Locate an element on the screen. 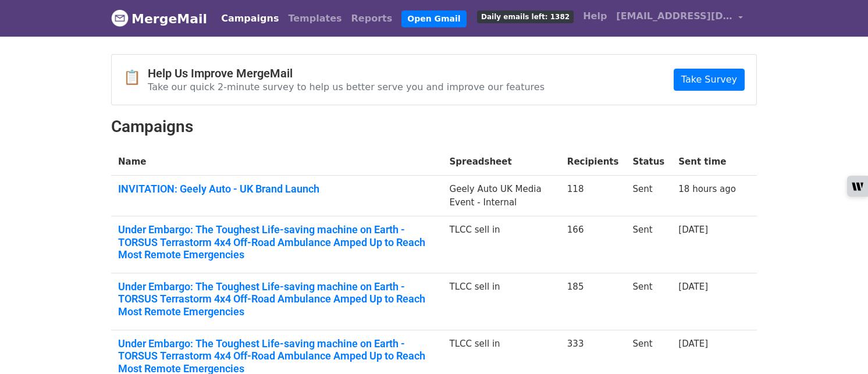  a: Open Gmail is located at coordinates (434, 19).